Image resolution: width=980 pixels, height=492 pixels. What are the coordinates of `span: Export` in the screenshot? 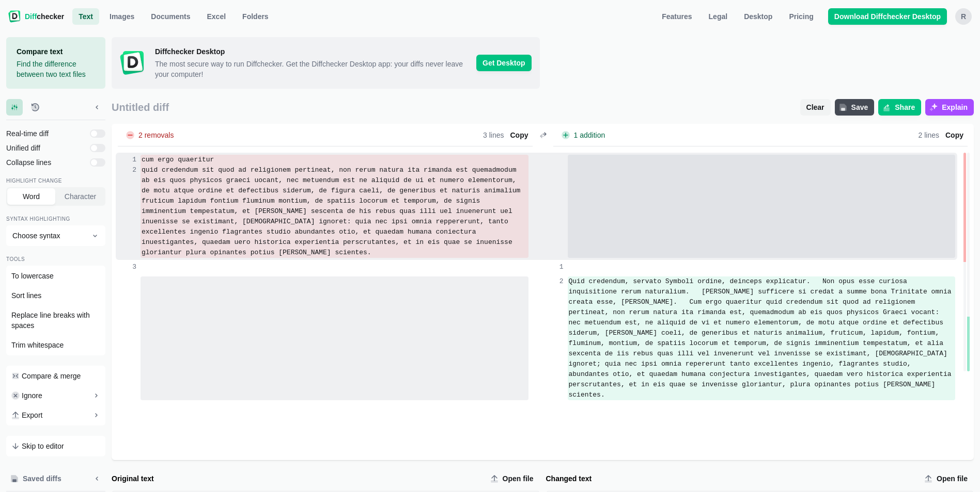 It's located at (32, 416).